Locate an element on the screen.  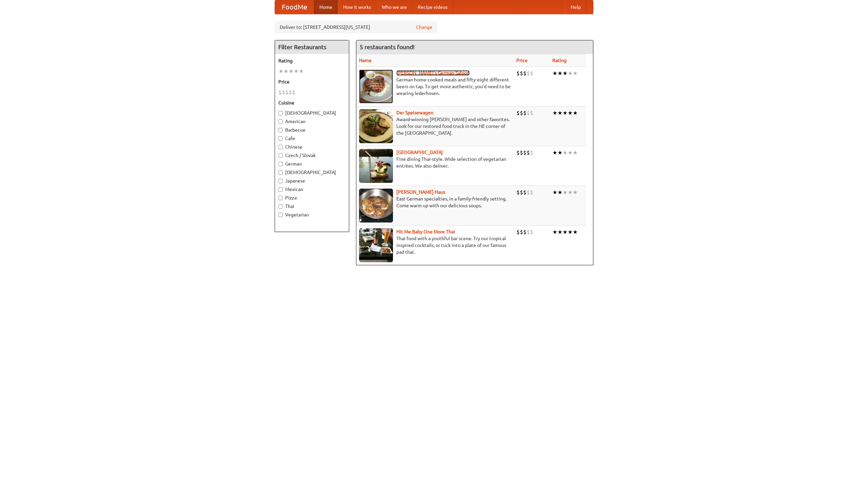
label: Chinese is located at coordinates (312, 147).